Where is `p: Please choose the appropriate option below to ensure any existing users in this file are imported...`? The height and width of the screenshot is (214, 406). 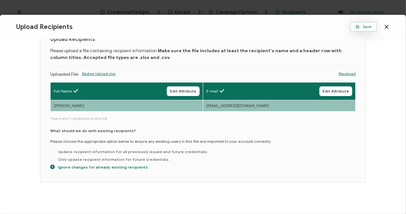 p: Please choose the appropriate option below to ensure any existing users in this file are imported... is located at coordinates (161, 141).